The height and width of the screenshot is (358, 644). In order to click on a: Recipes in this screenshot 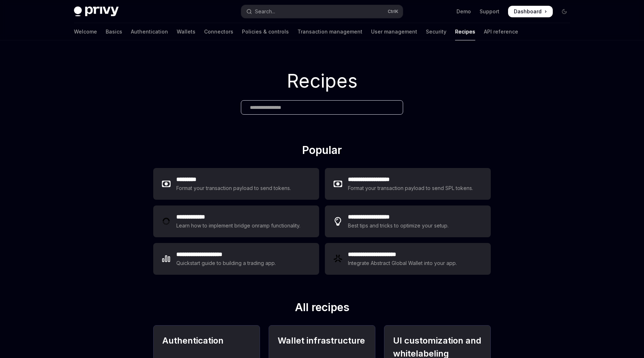, I will do `click(465, 32)`.